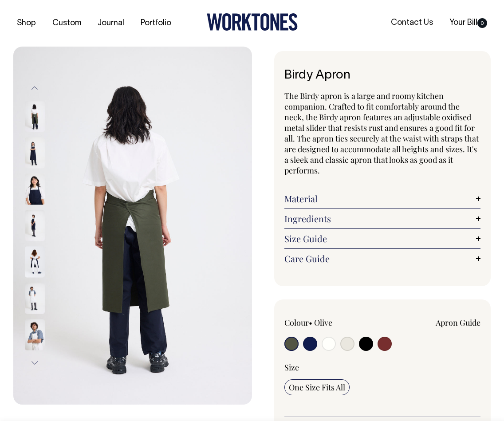  What do you see at coordinates (458, 322) in the screenshot?
I see `a: Apron Guide` at bounding box center [458, 322].